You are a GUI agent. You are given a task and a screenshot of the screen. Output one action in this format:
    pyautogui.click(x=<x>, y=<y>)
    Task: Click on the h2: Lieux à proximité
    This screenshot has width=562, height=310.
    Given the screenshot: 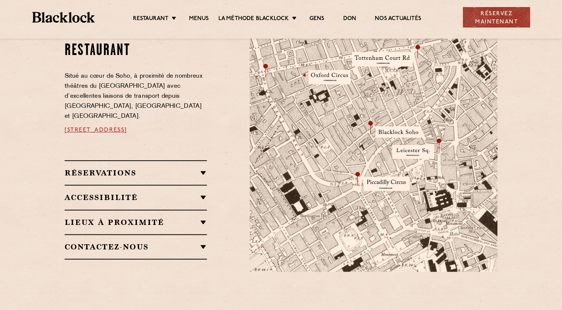 What is the action you would take?
    pyautogui.click(x=136, y=222)
    